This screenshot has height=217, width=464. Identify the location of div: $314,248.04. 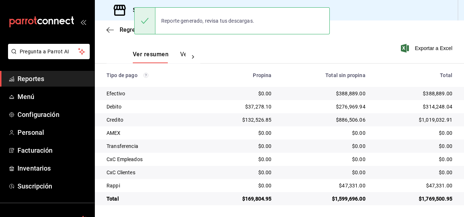
(415, 106).